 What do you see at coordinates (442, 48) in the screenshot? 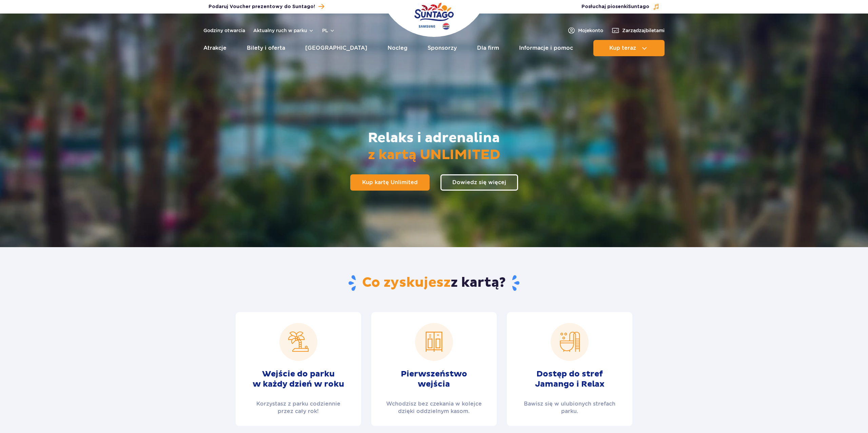
I see `a: Sponsorzy` at bounding box center [442, 48].